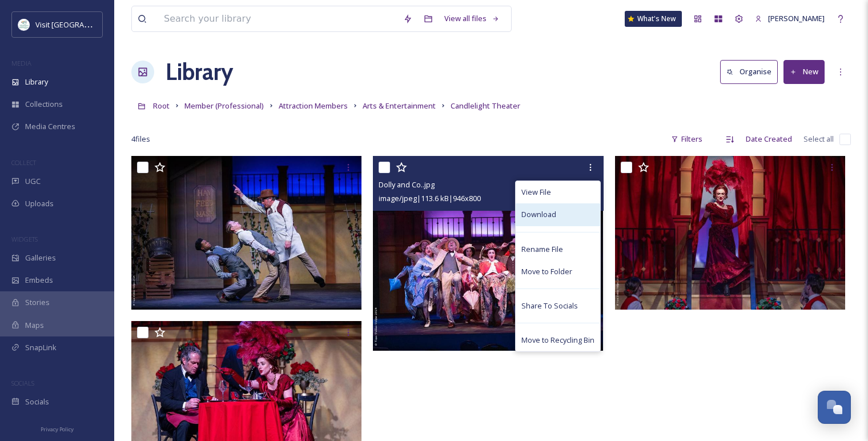 The height and width of the screenshot is (441, 868). Describe the element at coordinates (558, 340) in the screenshot. I see `span: Move to Recycling Bin` at that location.